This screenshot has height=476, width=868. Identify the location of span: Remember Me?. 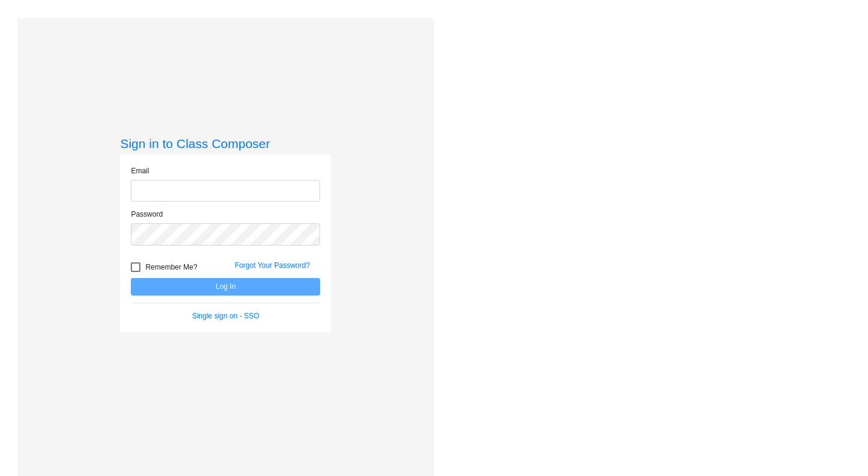
(171, 267).